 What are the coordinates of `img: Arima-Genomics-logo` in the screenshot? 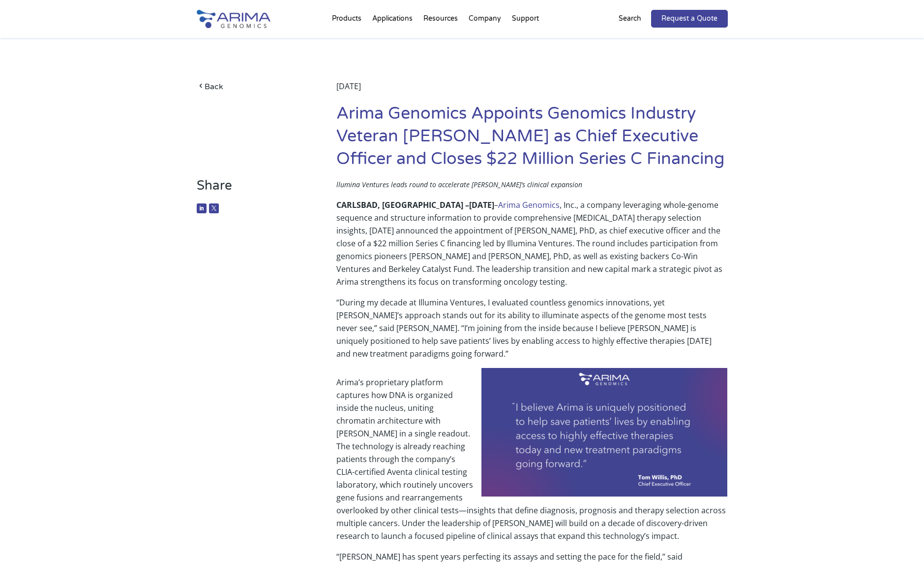 It's located at (234, 19).